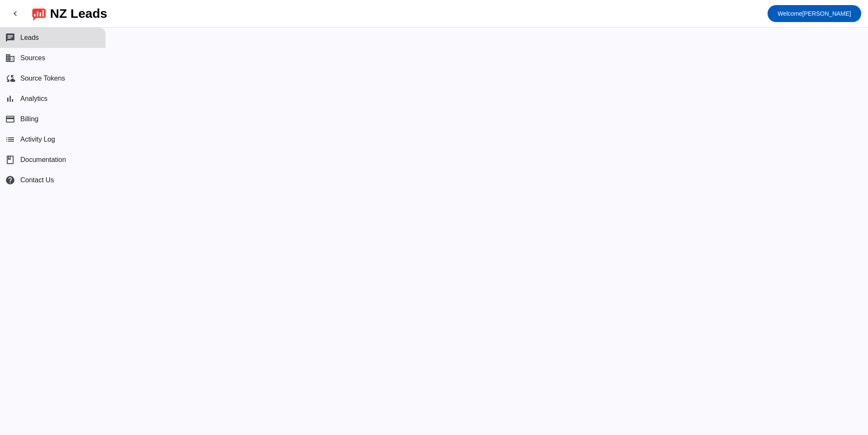  I want to click on mat-icon: business, so click(10, 58).